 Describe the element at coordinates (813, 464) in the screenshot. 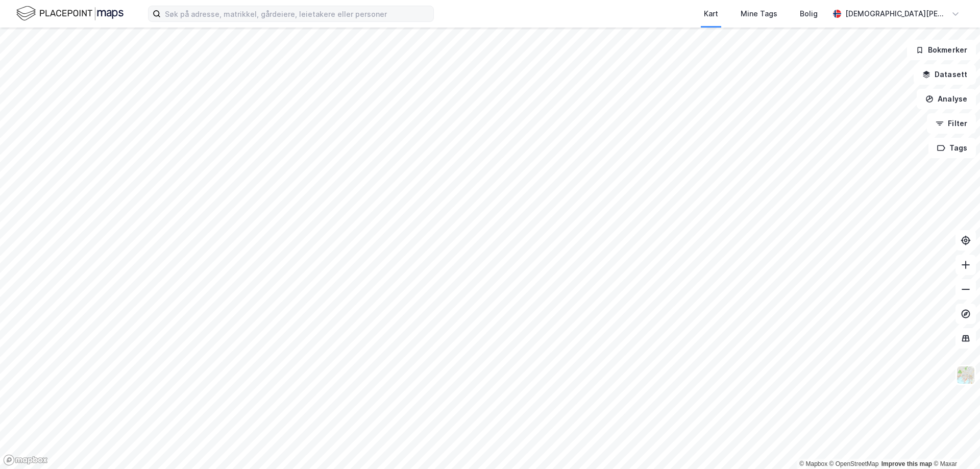

I see `a: Mapbox` at that location.